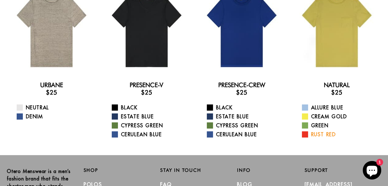 The height and width of the screenshot is (186, 388). What do you see at coordinates (117, 170) in the screenshot?
I see `h2: Shop` at bounding box center [117, 170].